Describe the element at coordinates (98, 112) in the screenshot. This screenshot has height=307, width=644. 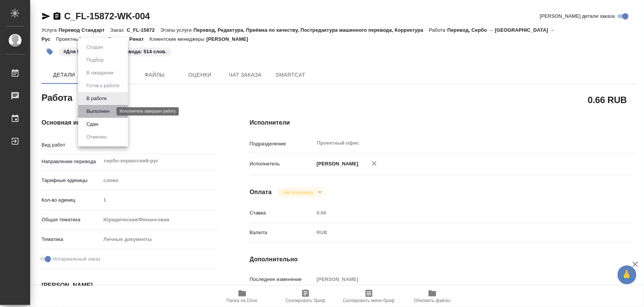
I see `button: Выполнен` at that location.